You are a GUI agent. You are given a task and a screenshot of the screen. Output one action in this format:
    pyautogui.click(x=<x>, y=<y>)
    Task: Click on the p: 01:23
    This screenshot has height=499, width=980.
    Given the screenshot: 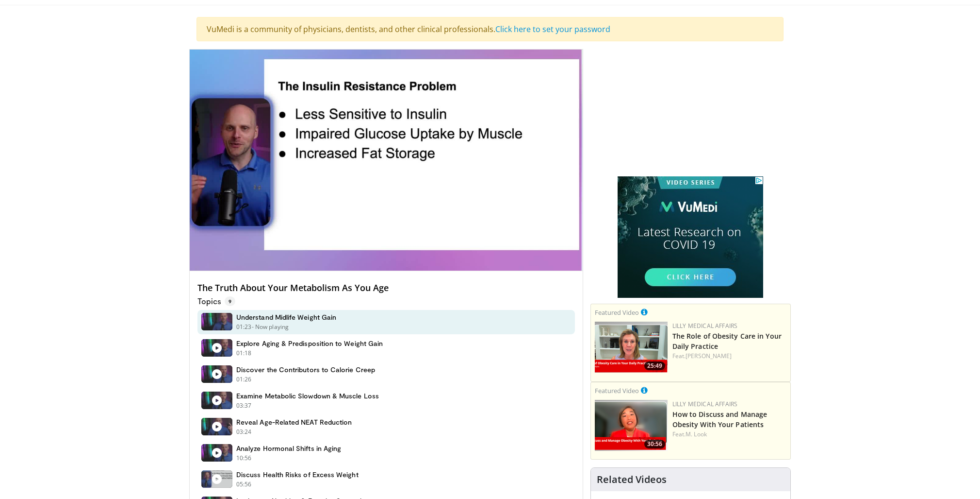 What is the action you would take?
    pyautogui.click(x=244, y=327)
    